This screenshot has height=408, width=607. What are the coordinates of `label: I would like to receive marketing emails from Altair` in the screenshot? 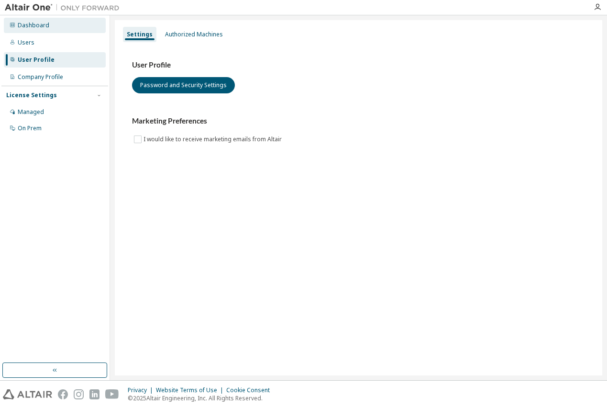 It's located at (213, 139).